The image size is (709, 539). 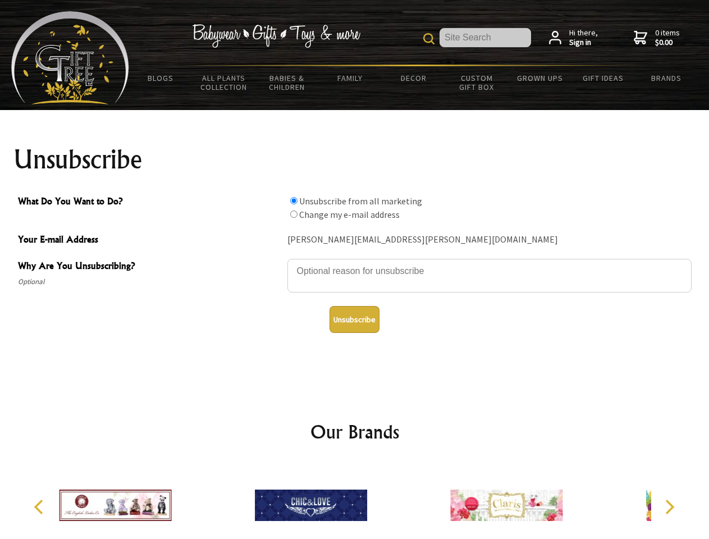 I want to click on h1: Unsubscribe, so click(x=355, y=159).